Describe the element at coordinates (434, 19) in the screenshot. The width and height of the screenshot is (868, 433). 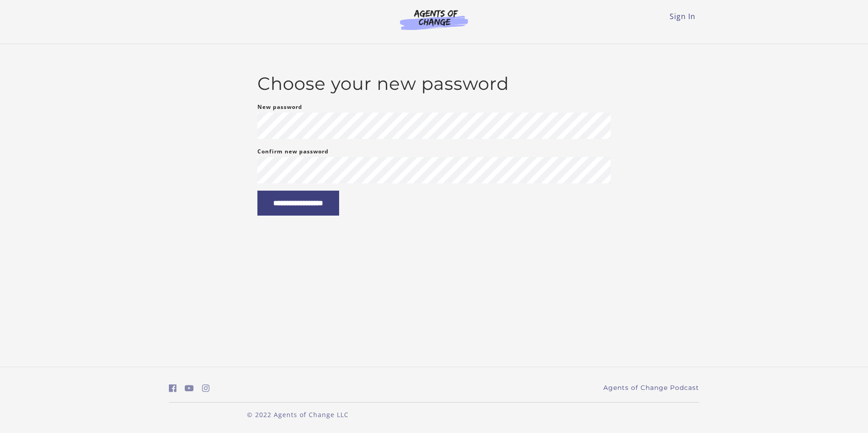
I see `img: Agents of Change Logo` at that location.